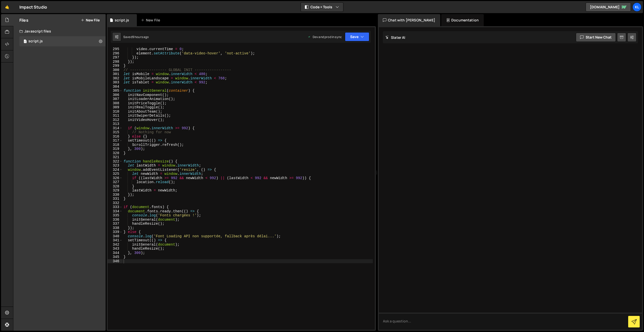 The width and height of the screenshot is (644, 332). I want to click on div: Saved, so click(136, 36).